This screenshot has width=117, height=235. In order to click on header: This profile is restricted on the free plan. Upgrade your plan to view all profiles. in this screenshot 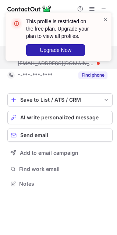, I will do `click(60, 29)`.